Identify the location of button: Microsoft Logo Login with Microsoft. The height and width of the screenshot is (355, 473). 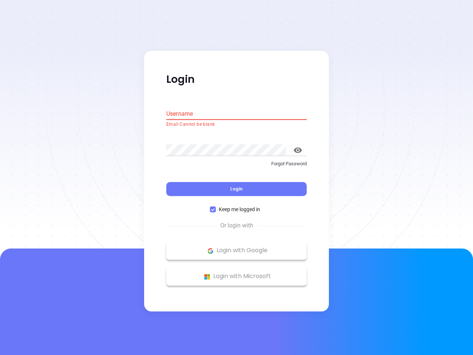
(236, 276).